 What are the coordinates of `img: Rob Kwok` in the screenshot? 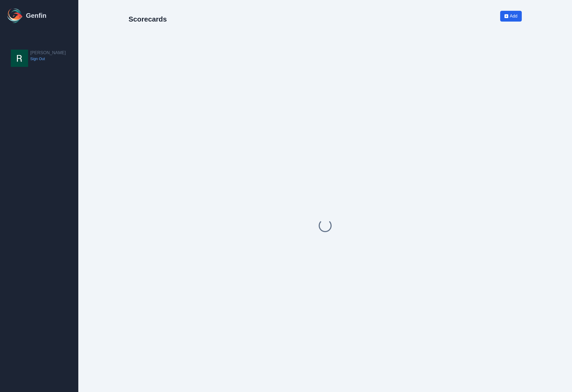 It's located at (19, 58).